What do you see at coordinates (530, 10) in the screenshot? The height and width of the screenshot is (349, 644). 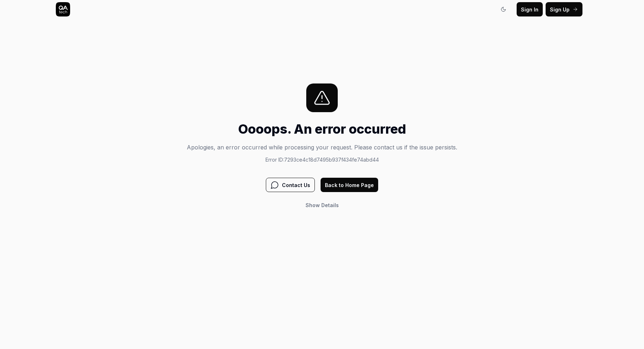 I see `button: Sign In` at bounding box center [530, 10].